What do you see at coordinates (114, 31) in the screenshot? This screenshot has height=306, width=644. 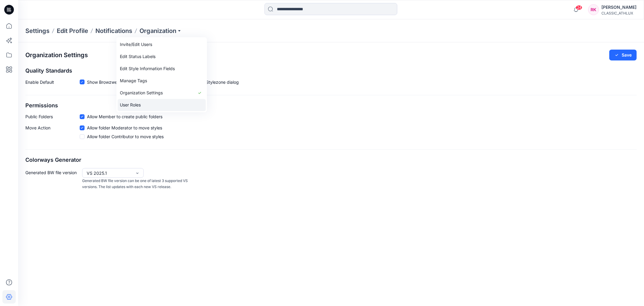 I see `p: Notifications` at bounding box center [114, 31].